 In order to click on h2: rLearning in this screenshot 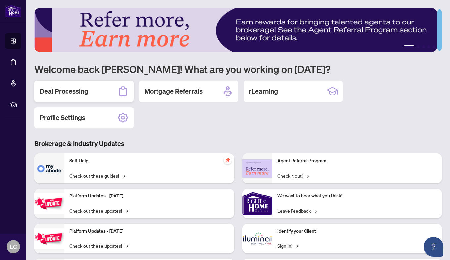, I will do `click(263, 91)`.